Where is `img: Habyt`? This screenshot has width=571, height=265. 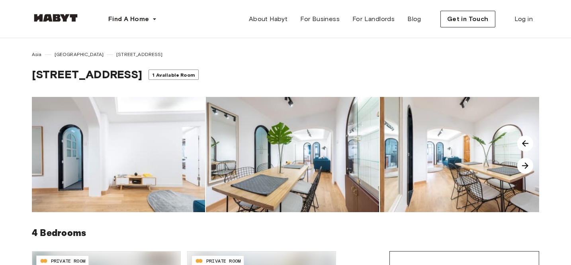 img: Habyt is located at coordinates (56, 18).